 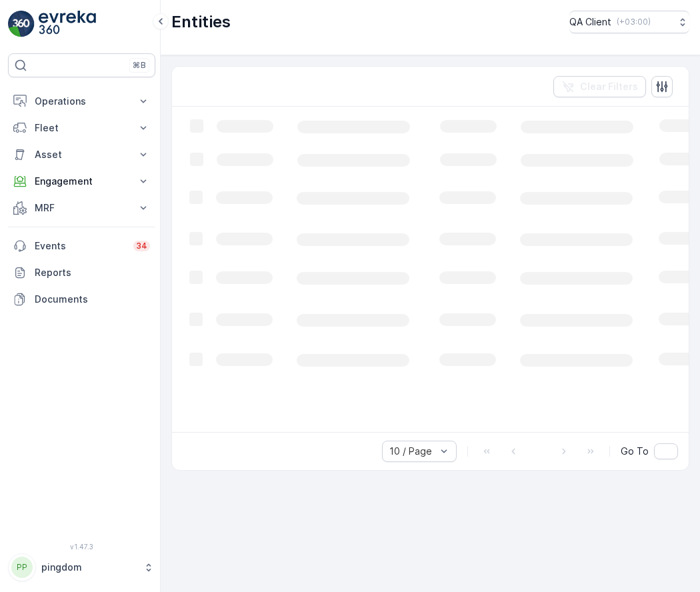 What do you see at coordinates (140, 65) in the screenshot?
I see `p: ⌘B` at bounding box center [140, 65].